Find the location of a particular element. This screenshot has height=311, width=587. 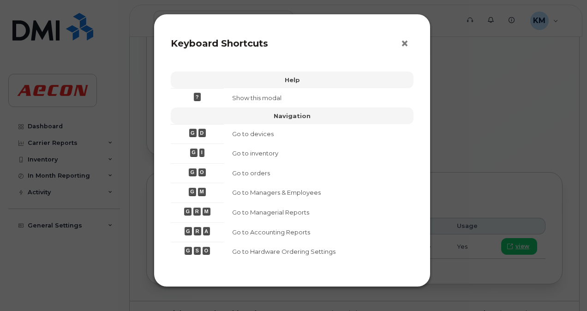

span: S is located at coordinates (197, 251).